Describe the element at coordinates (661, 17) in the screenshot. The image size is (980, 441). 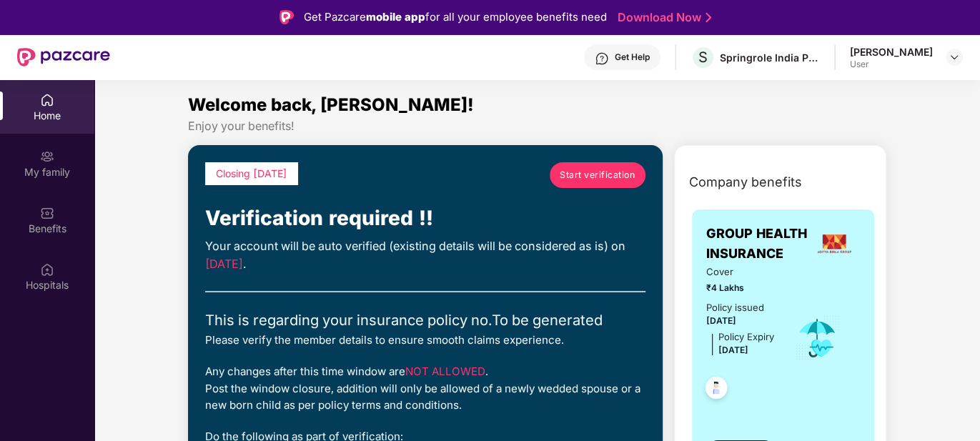
I see `a: Download Now` at that location.